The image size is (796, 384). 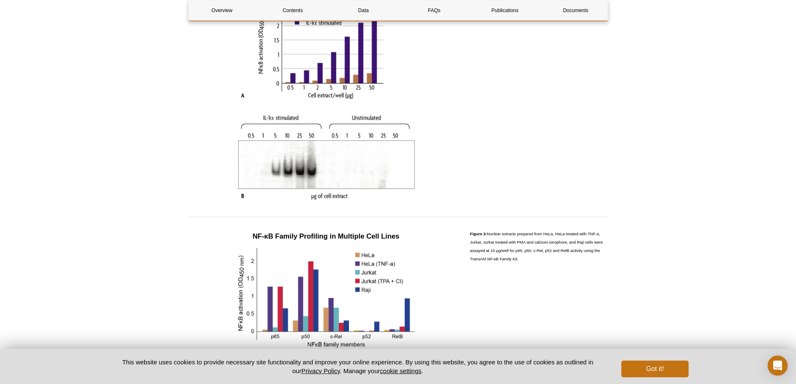 I want to click on a: Overview, so click(x=222, y=10).